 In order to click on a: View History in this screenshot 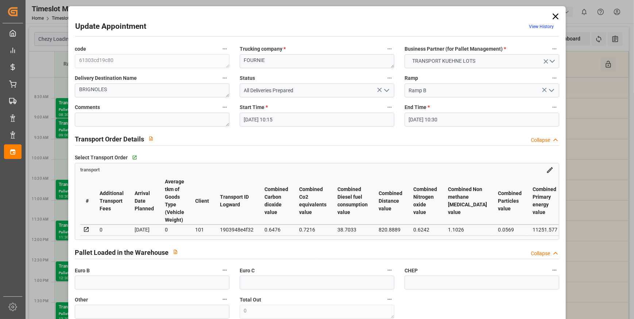, I will do `click(541, 27)`.